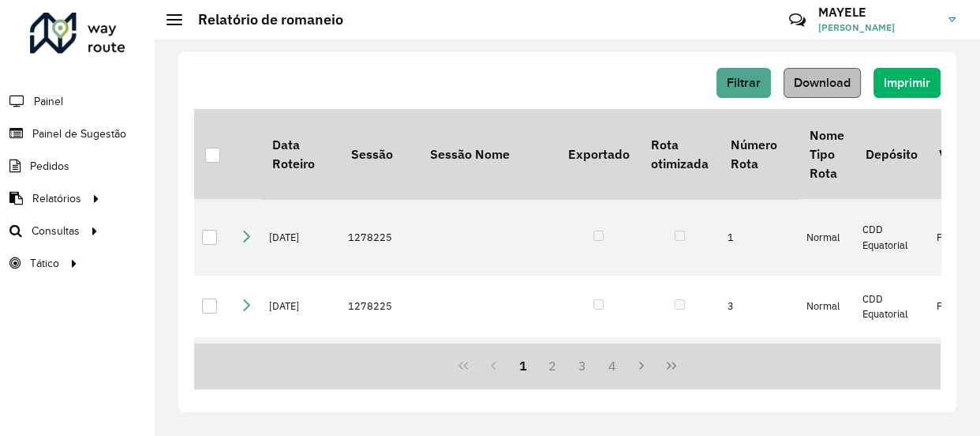  Describe the element at coordinates (49, 166) in the screenshot. I see `span: Pedidos` at that location.